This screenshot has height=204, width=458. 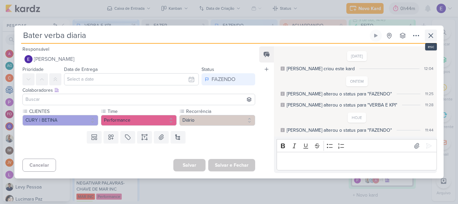 I want to click on div: Colaboradores, so click(x=139, y=90).